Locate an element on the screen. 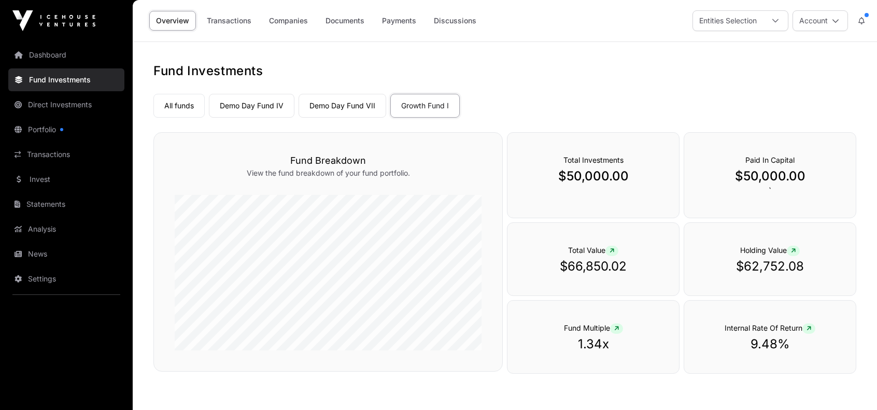 This screenshot has width=877, height=410. span: Internal Rate Of Return is located at coordinates (770, 328).